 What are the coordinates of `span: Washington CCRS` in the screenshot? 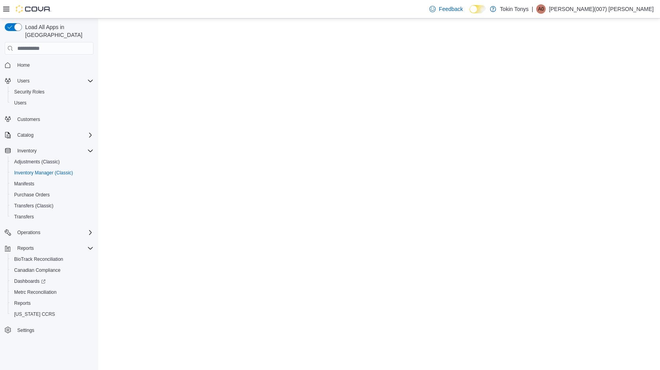 It's located at (52, 314).